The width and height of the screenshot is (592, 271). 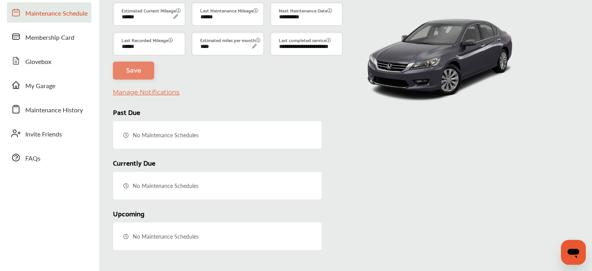 What do you see at coordinates (230, 40) in the screenshot?
I see `label: Estimated miles per month` at bounding box center [230, 40].